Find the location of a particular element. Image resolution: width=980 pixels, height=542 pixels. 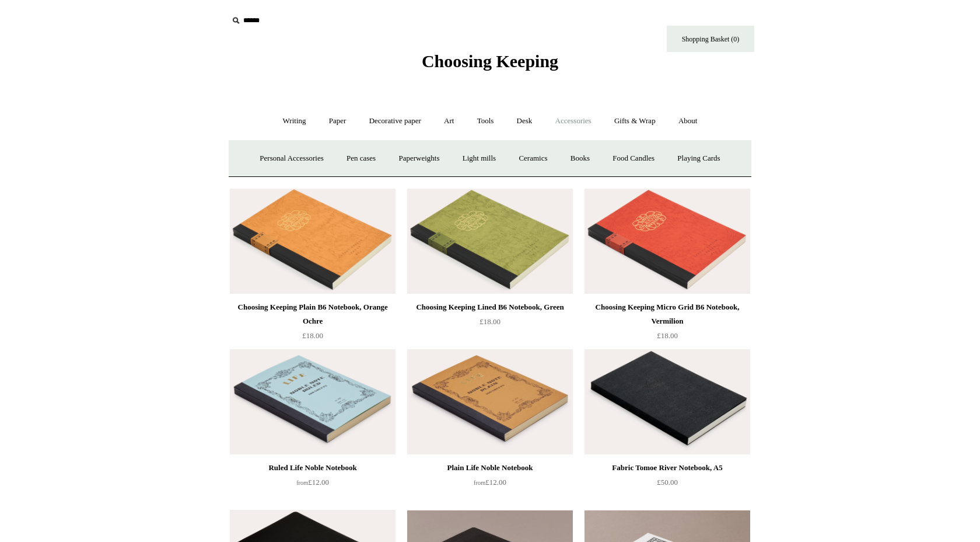

a: Ruled Life Noble Notebook from£12.00 is located at coordinates (312, 485).